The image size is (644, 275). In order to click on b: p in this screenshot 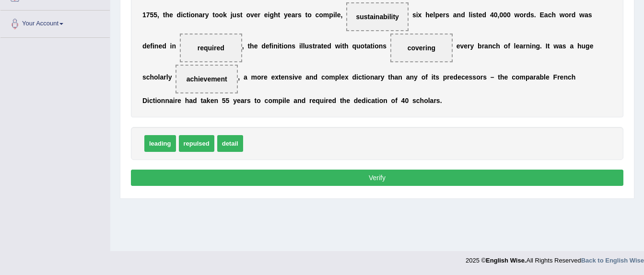, I will do `click(445, 77)`.